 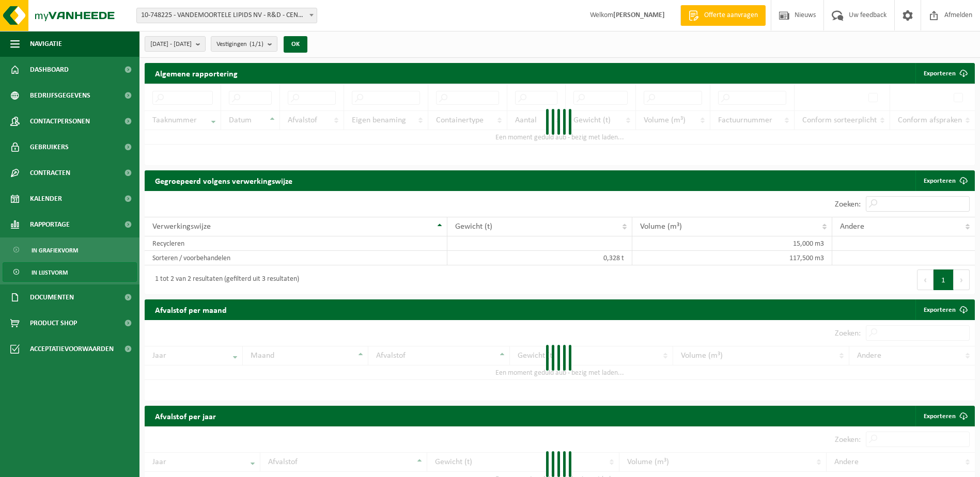 What do you see at coordinates (733, 244) in the screenshot?
I see `td: 15,000 m3` at bounding box center [733, 244].